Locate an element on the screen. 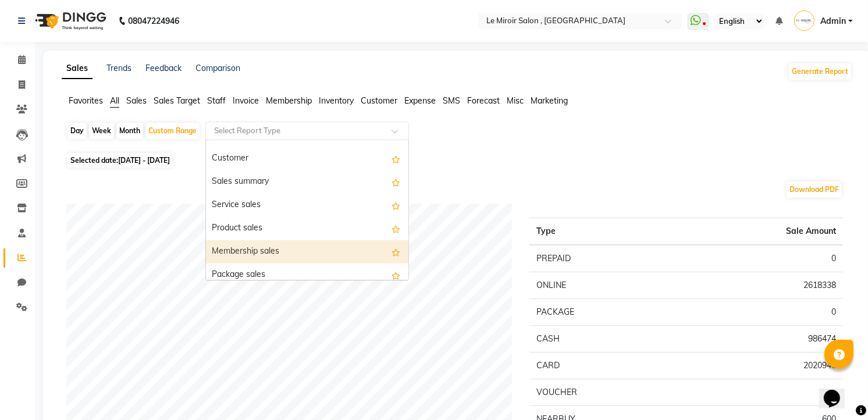  img: logo is located at coordinates (69, 21).